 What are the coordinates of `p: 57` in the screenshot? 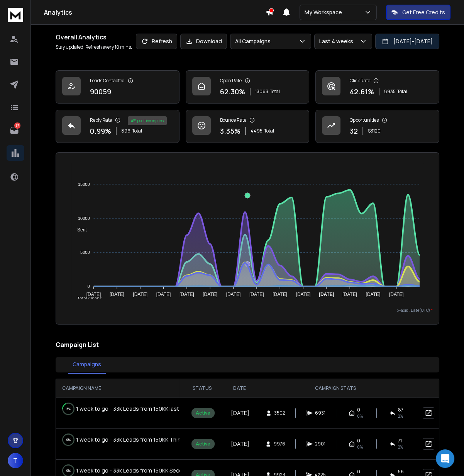 It's located at (18, 125).